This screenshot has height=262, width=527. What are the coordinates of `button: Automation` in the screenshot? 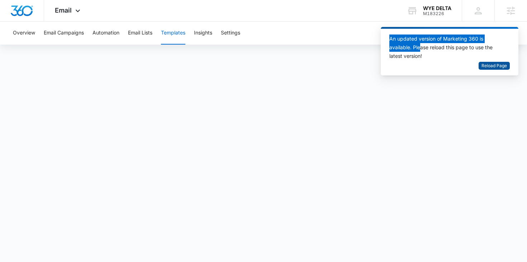 It's located at (106, 33).